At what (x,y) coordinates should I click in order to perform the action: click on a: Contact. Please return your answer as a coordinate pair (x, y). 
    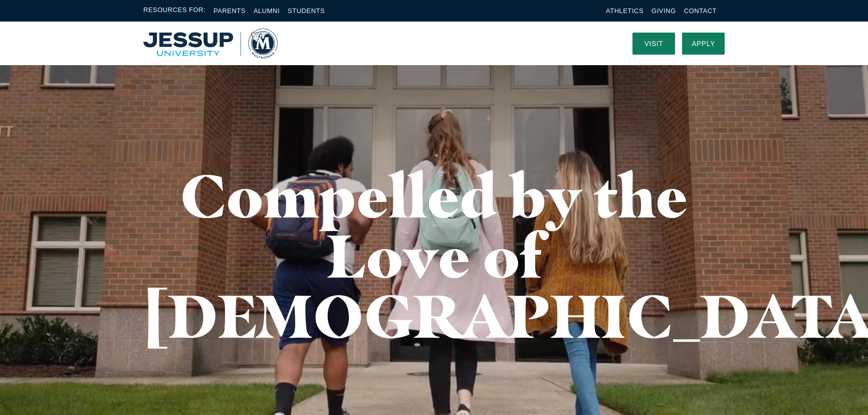
    Looking at the image, I should click on (700, 10).